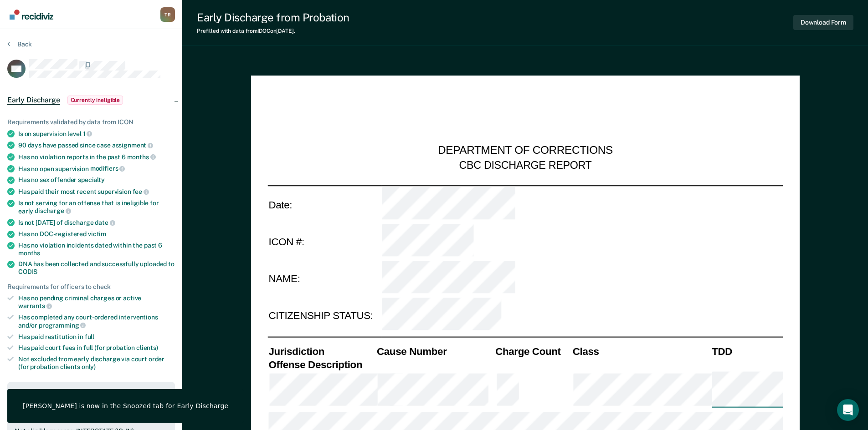  Describe the element at coordinates (97, 157) in the screenshot. I see `div: Has no violation reports in the past 6` at that location.